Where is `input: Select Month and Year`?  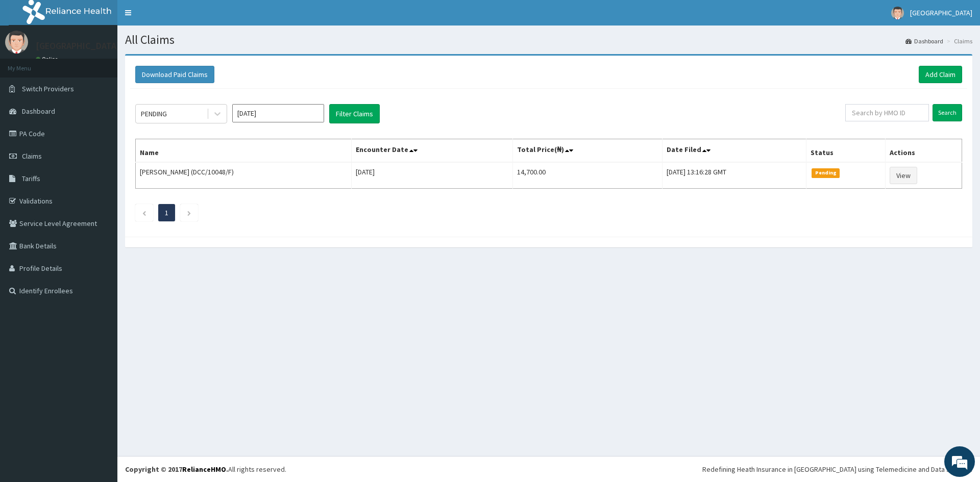 input: Select Month and Year is located at coordinates (278, 113).